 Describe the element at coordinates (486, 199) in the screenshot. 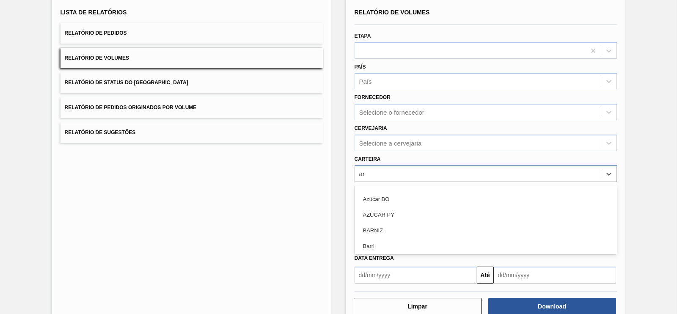

I see `div: Azúcar BO` at that location.